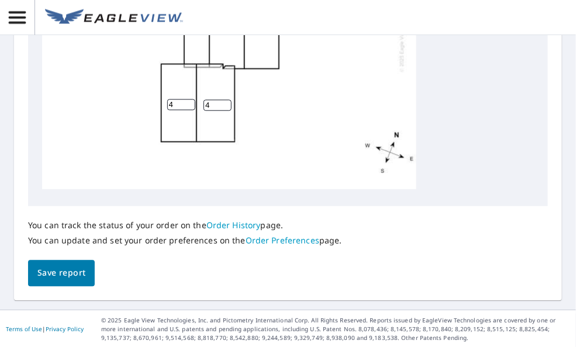  I want to click on a: Privacy Policy, so click(64, 329).